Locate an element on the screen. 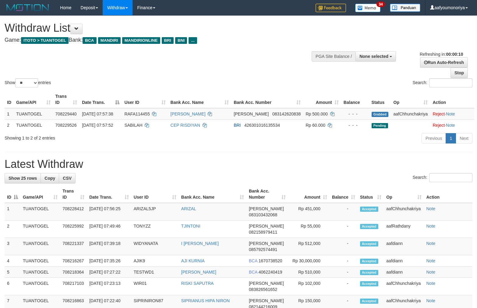 The width and height of the screenshot is (477, 308). a: Stop is located at coordinates (459, 73).